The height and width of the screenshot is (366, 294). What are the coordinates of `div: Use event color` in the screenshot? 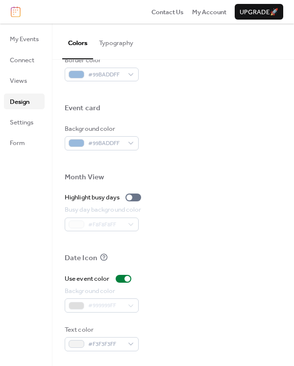 It's located at (87, 279).